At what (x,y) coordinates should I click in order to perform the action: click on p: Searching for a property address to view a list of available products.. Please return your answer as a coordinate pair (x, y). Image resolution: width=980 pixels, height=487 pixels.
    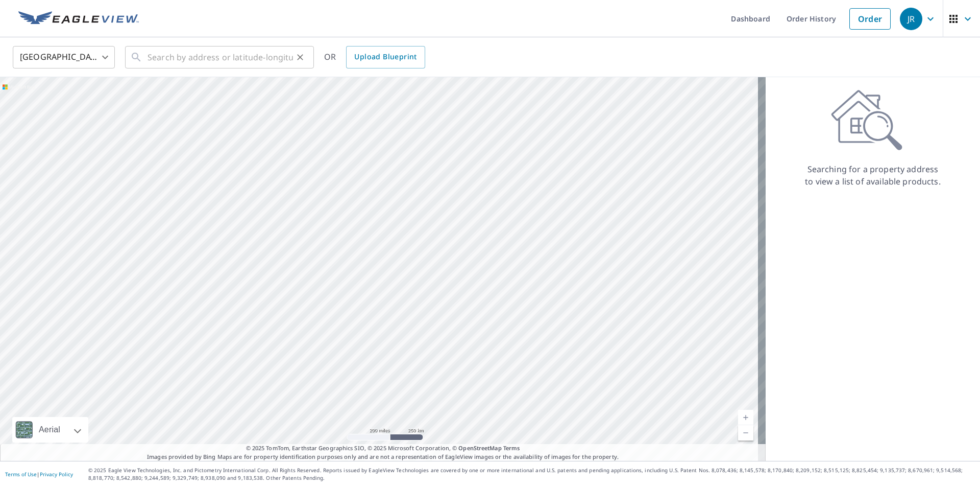
    Looking at the image, I should click on (872, 175).